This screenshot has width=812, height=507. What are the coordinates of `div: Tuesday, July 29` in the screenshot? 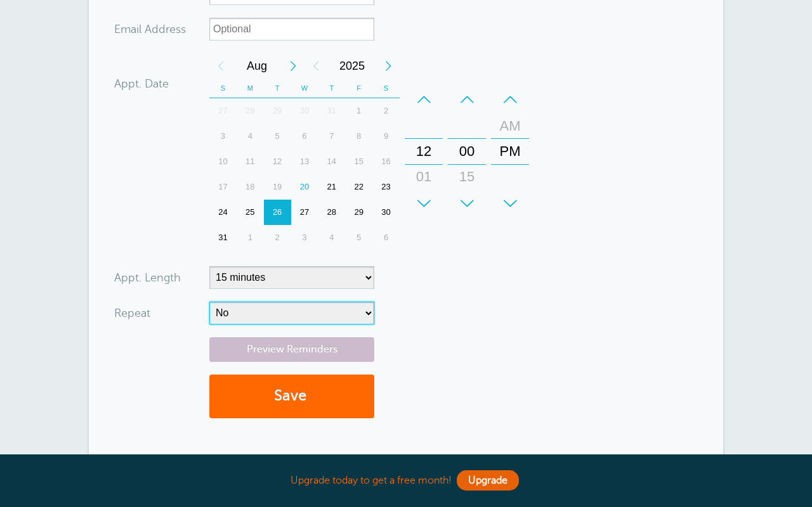 It's located at (277, 111).